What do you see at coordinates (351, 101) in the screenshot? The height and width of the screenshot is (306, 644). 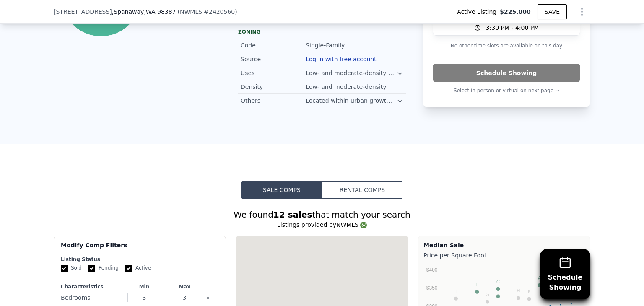 I see `div: Located within urban growth areas outside Employment, Urban, or Urban Districts.` at bounding box center [351, 101].